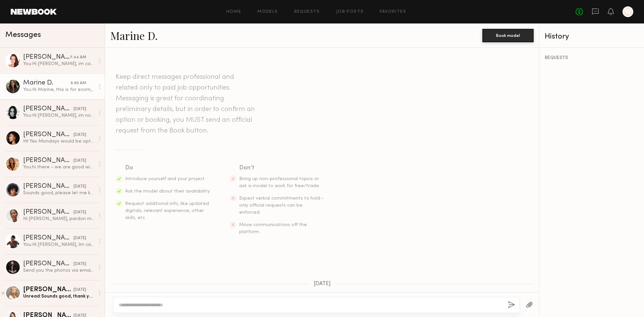 This screenshot has width=644, height=317. What do you see at coordinates (273, 228) in the screenshot?
I see `span: Move communications off the platform.` at bounding box center [273, 228].